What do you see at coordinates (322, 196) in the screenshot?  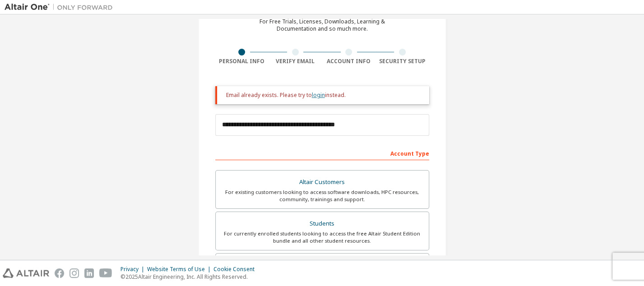 I see `div: For existing customers looking to access software downloads, HPC resources, community, trainings ...` at bounding box center [322, 196].